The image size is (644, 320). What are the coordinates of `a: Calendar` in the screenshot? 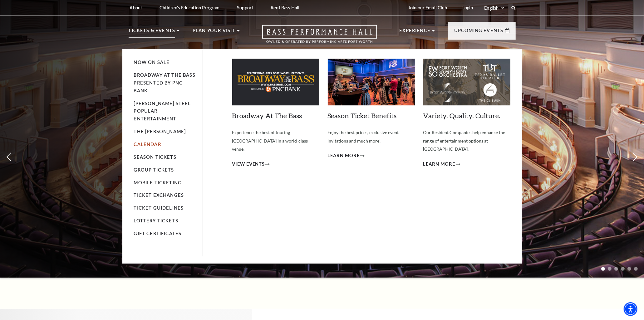 It's located at (147, 144).